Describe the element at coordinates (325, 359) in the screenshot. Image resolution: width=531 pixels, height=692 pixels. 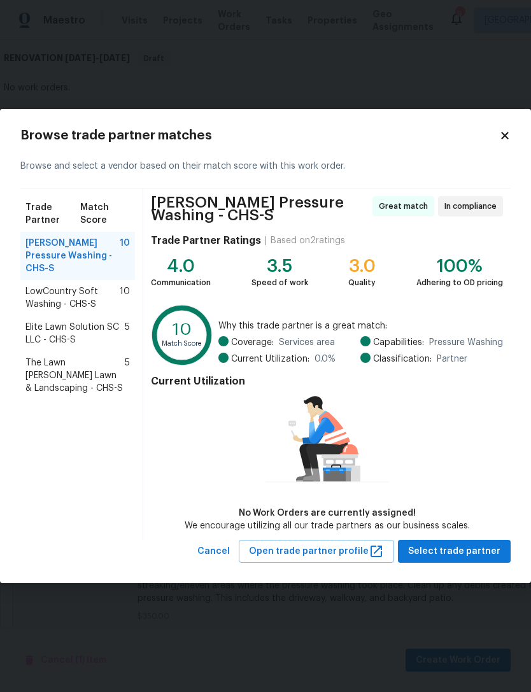
I see `span: 0.0 %` at that location.